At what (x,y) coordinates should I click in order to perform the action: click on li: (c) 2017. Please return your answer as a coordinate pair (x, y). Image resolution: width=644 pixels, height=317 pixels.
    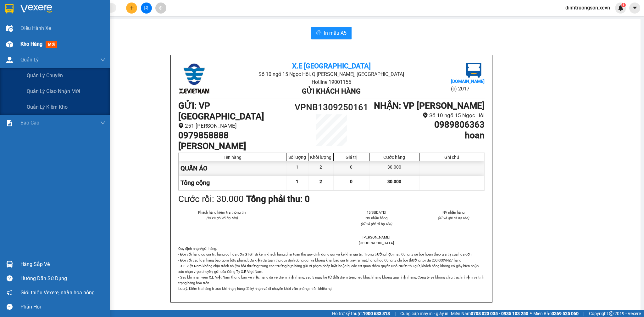
    Looking at the image, I should click on (467, 88).